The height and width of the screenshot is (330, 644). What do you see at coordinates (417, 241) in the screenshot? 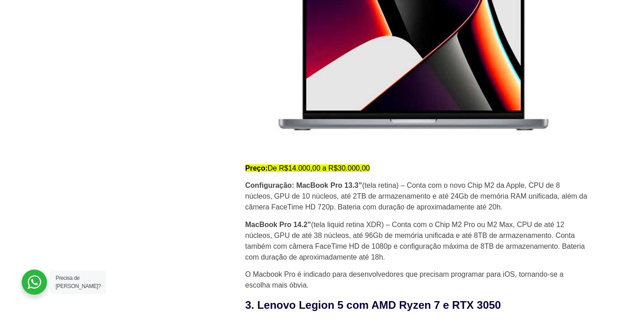
I see `p: (tela liquid retina XDR) – Conta com o Chip M2 Pro ou M2 Max, CPU de até 12 núcleos, GPU de até 3...` at bounding box center [417, 241].